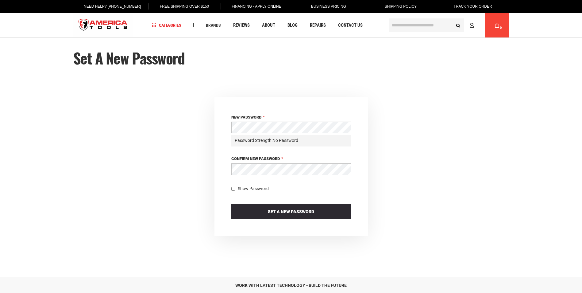  I want to click on a: 0, so click(497, 25).